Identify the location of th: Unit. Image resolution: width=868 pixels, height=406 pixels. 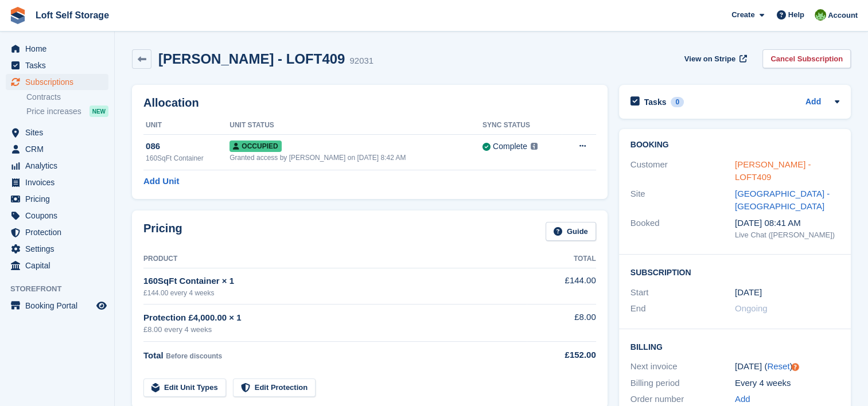
(186, 126).